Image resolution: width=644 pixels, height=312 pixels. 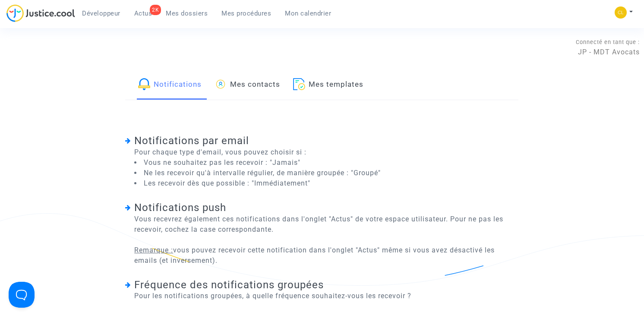 I want to click on a: Mon calendrier, so click(x=308, y=13).